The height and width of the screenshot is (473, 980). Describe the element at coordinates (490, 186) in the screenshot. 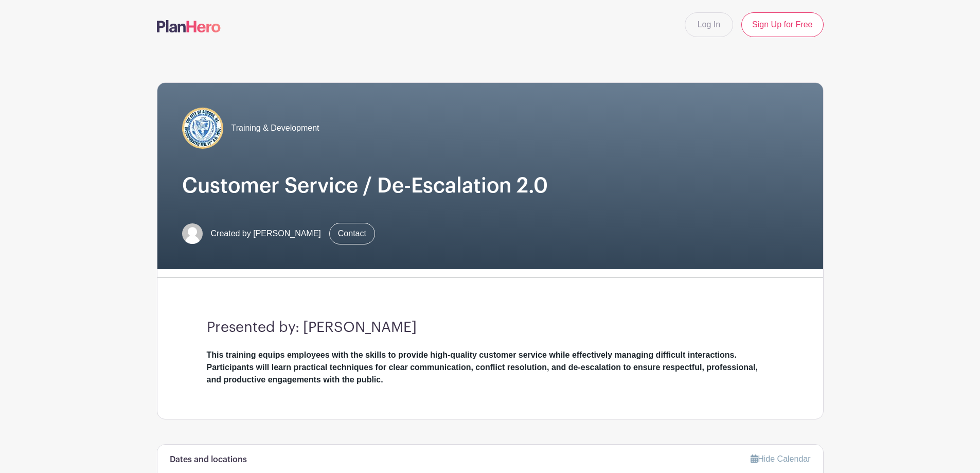

I see `h1: Customer Service / De-Escalation 2.0` at that location.